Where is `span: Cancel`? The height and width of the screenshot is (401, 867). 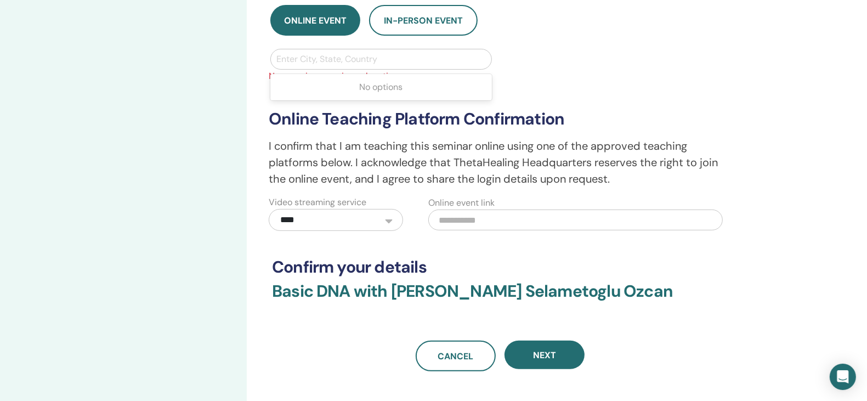 span: Cancel is located at coordinates (455, 356).